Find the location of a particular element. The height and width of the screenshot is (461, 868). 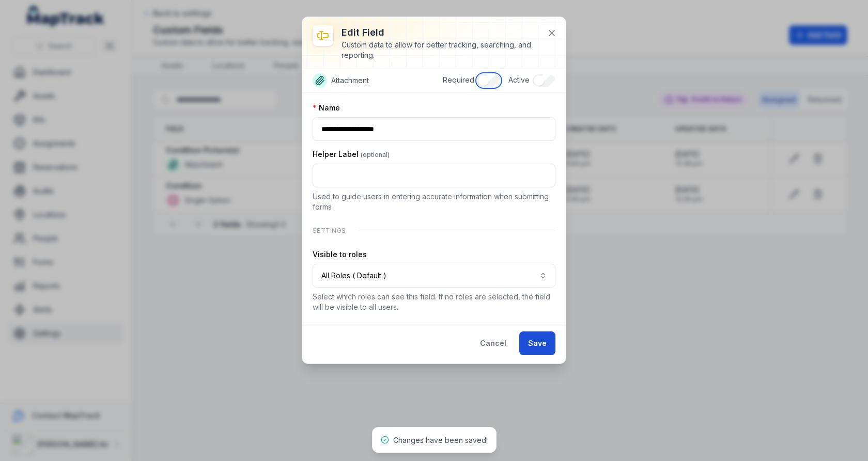

input: :r4jf:-form-item-label is located at coordinates (434, 175).